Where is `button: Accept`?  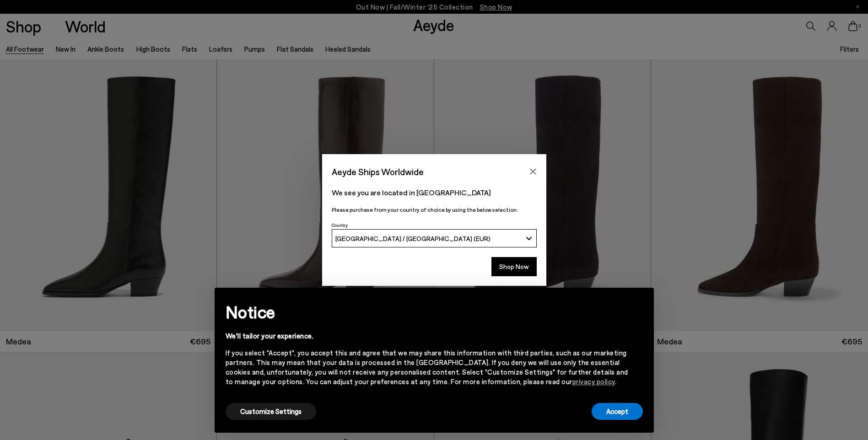 button: Accept is located at coordinates (617, 411).